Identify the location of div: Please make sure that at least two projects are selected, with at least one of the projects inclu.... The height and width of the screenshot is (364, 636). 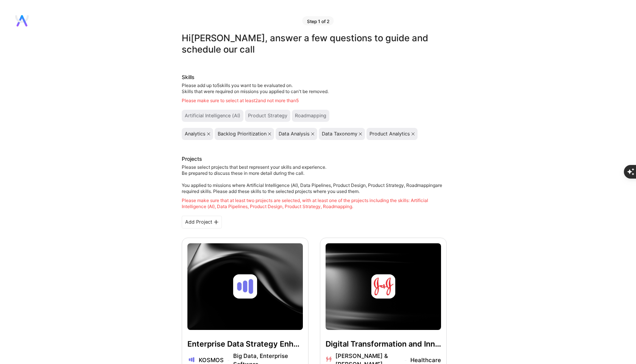
(314, 203).